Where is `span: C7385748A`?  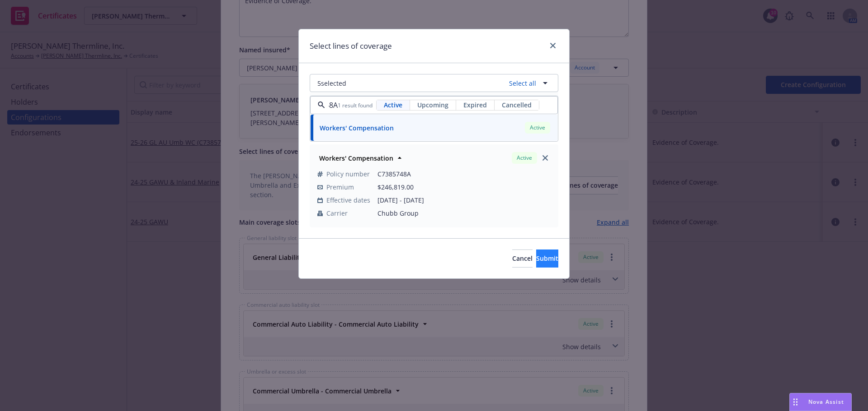 span: C7385748A is located at coordinates (464, 174).